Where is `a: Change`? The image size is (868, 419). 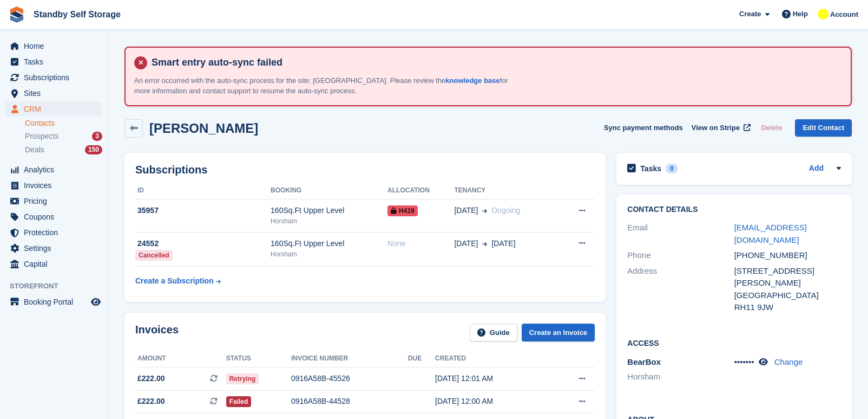
a: Change is located at coordinates (788, 361).